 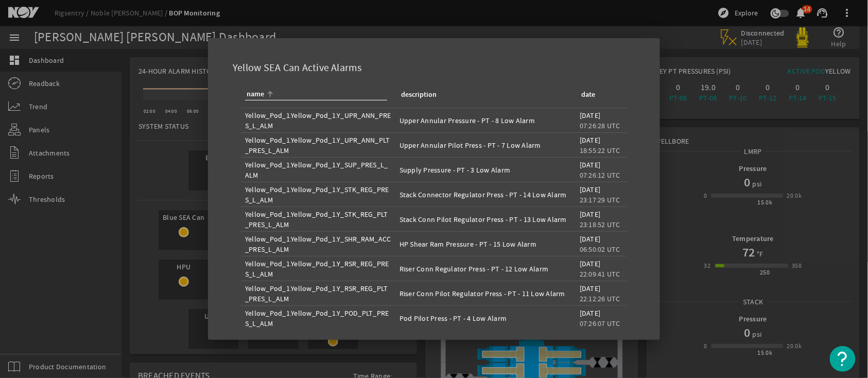 What do you see at coordinates (600, 224) in the screenshot?
I see `legacy-datetime-component: 23:18:52 UTC` at bounding box center [600, 224].